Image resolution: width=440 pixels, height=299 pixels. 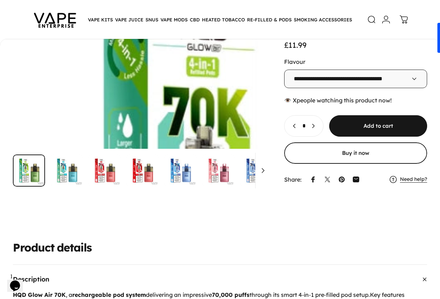 What do you see at coordinates (293, 180) in the screenshot?
I see `p: Share:` at bounding box center [293, 180].